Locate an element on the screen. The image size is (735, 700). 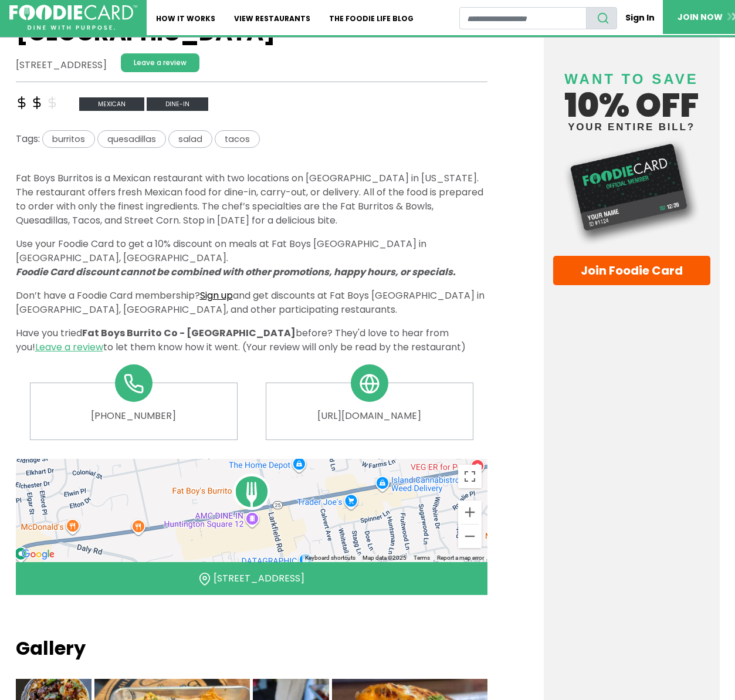
span: quesadillas is located at coordinates (131, 139).